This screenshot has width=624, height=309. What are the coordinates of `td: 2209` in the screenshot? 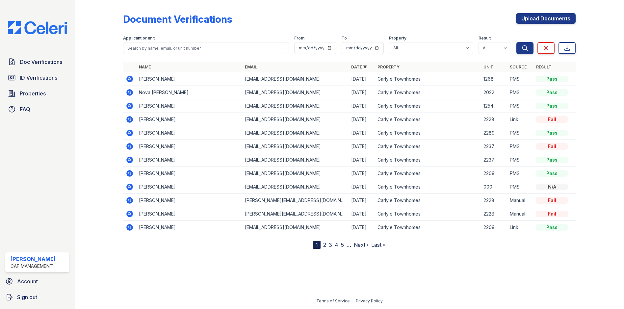 It's located at (494, 173).